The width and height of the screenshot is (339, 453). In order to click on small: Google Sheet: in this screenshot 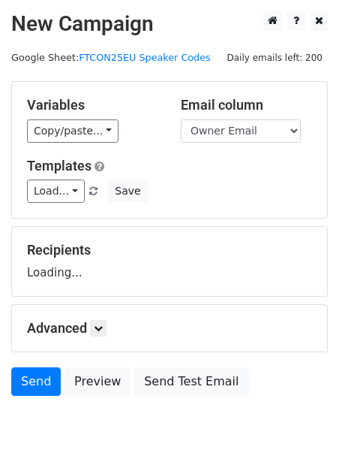, I will do `click(111, 57)`.